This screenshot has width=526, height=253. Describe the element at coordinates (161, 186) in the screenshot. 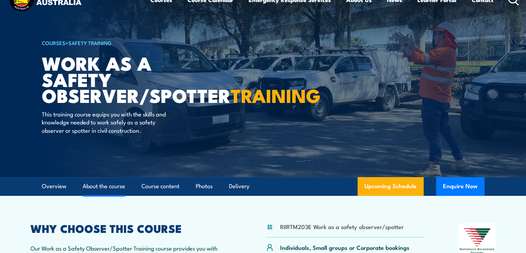

I see `a: Course content` at that location.